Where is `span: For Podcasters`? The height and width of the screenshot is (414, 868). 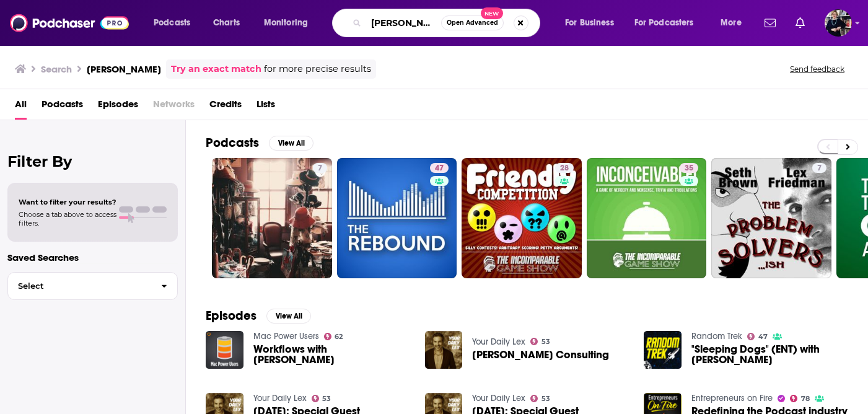
span: For Podcasters is located at coordinates (664, 23).